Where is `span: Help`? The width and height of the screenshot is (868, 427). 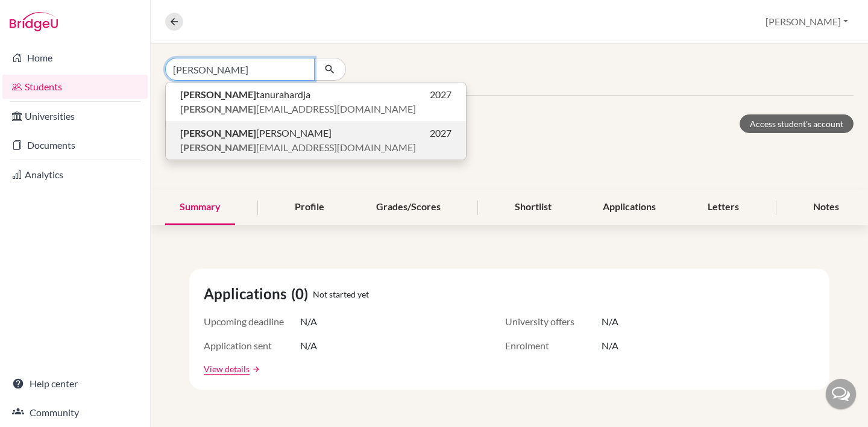 span: Help is located at coordinates (40, 14).